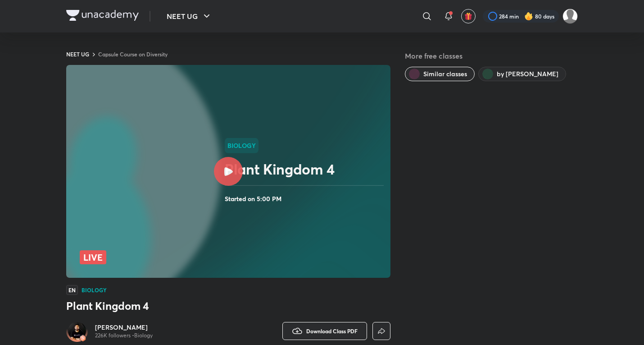 This screenshot has height=345, width=644. What do you see at coordinates (103, 16) in the screenshot?
I see `a: Company Logo` at bounding box center [103, 16].